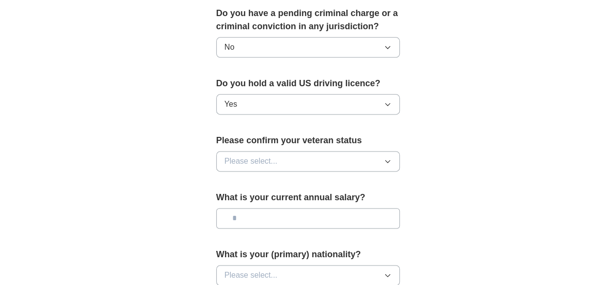 The height and width of the screenshot is (285, 616). I want to click on label: Do you have a pending criminal charge or a criminal conviction in any jurisdiction?, so click(308, 20).